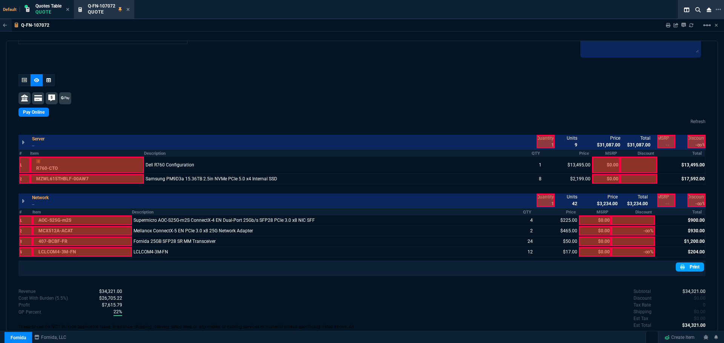 Image resolution: width=724 pixels, height=343 pixels. I want to click on a: Create Item, so click(679, 338).